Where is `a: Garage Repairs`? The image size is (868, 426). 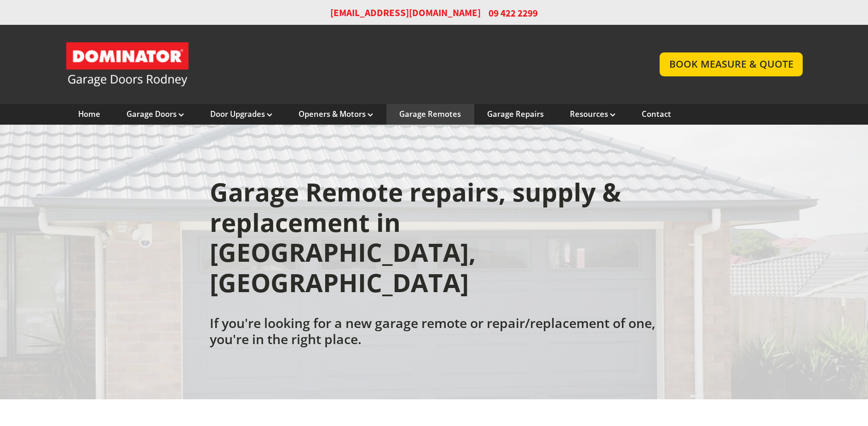 a: Garage Repairs is located at coordinates (515, 114).